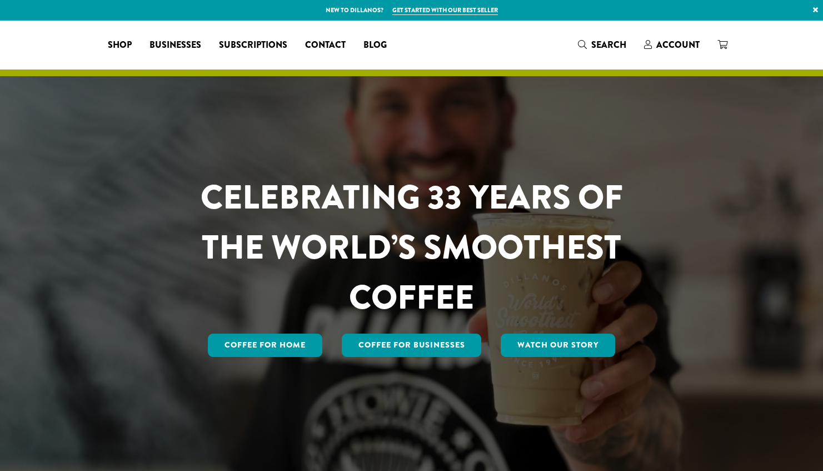 Image resolution: width=823 pixels, height=471 pixels. What do you see at coordinates (678, 44) in the screenshot?
I see `span: Account` at bounding box center [678, 44].